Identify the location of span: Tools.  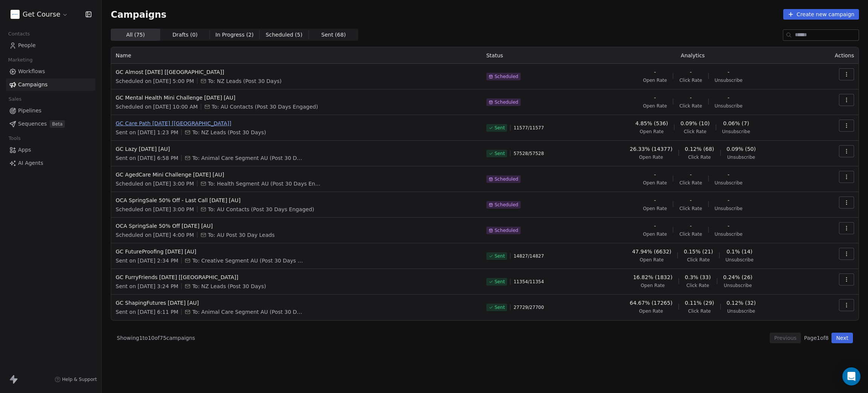
(15, 139).